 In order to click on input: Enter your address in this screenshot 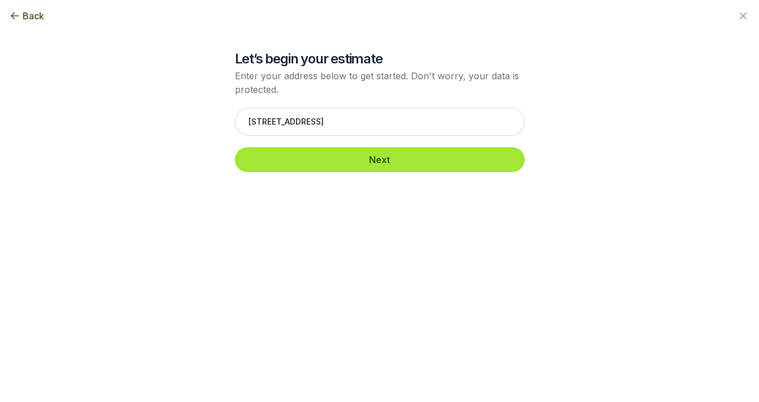, I will do `click(380, 122)`.